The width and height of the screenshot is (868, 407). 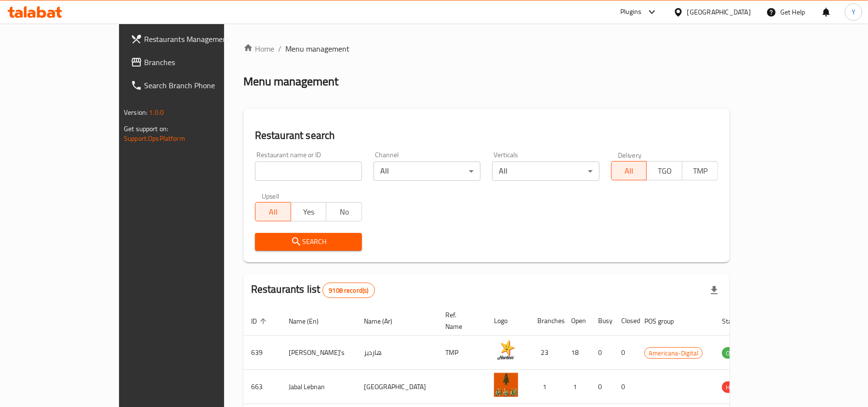 I want to click on span: Restaurants Management, so click(x=200, y=39).